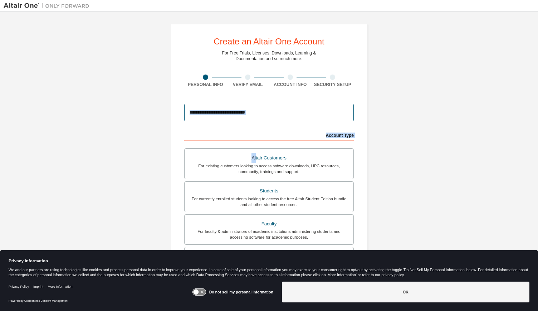 This screenshot has height=311, width=538. I want to click on img: Altair One, so click(48, 6).